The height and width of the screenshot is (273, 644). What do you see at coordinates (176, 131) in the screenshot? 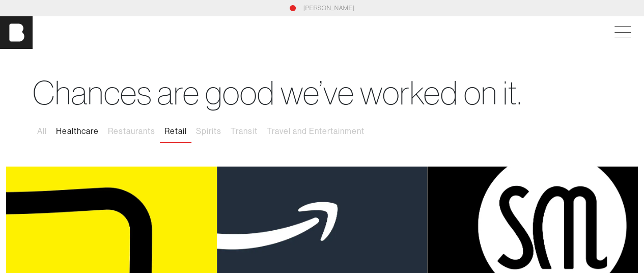
I see `button: Retail` at bounding box center [176, 131].